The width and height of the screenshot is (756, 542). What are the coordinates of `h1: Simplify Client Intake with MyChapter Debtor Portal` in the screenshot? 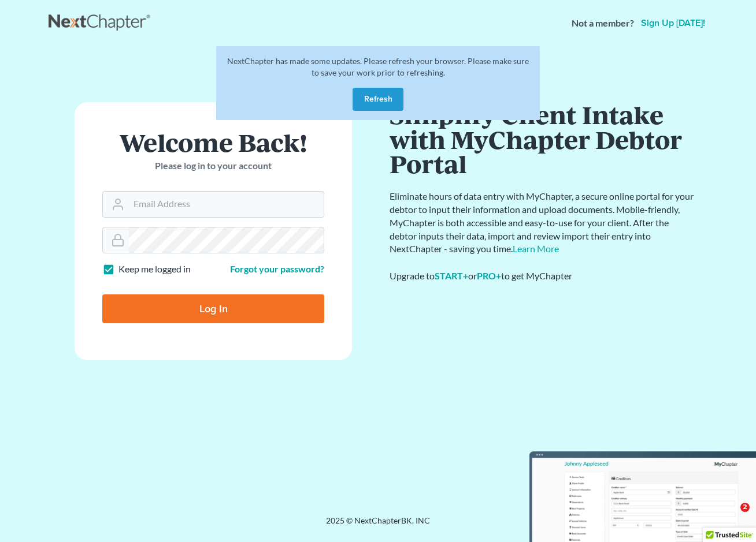 It's located at (542, 139).